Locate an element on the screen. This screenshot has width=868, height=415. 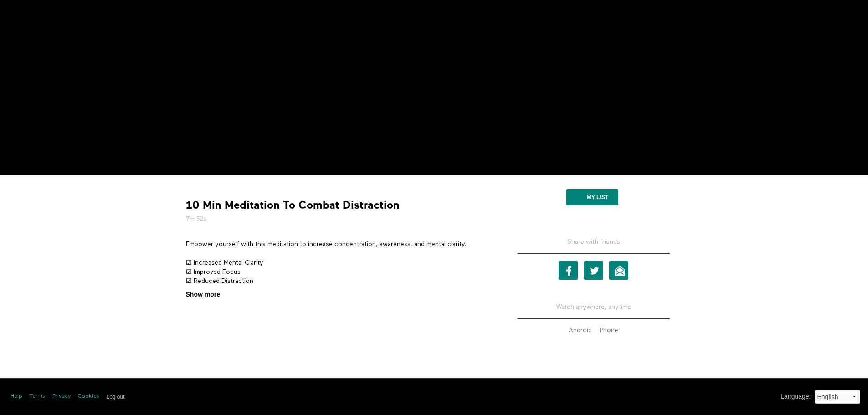
h5: 7m 52s is located at coordinates (339, 219).